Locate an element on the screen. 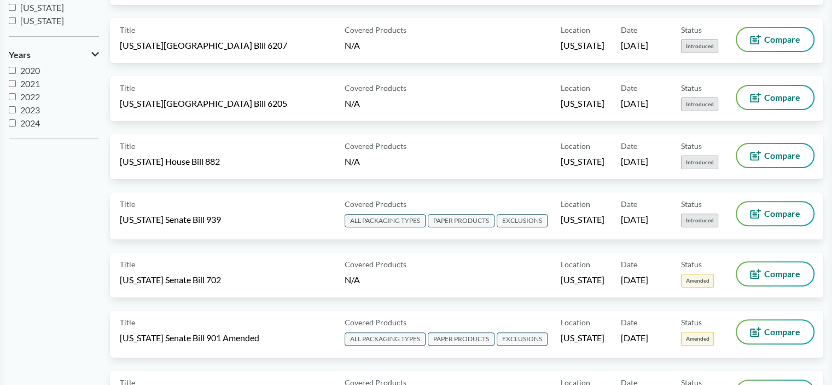 This screenshot has height=385, width=832. input: 2022 is located at coordinates (12, 96).